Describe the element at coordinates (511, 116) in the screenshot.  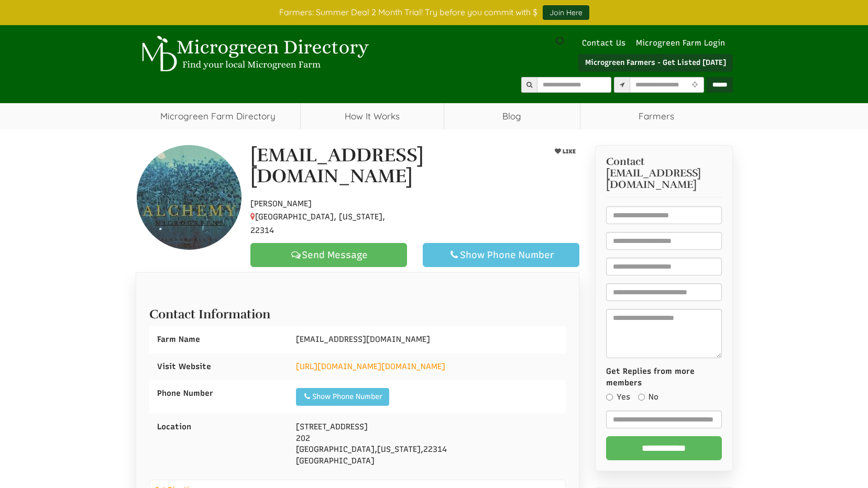
I see `a: Blog` at that location.